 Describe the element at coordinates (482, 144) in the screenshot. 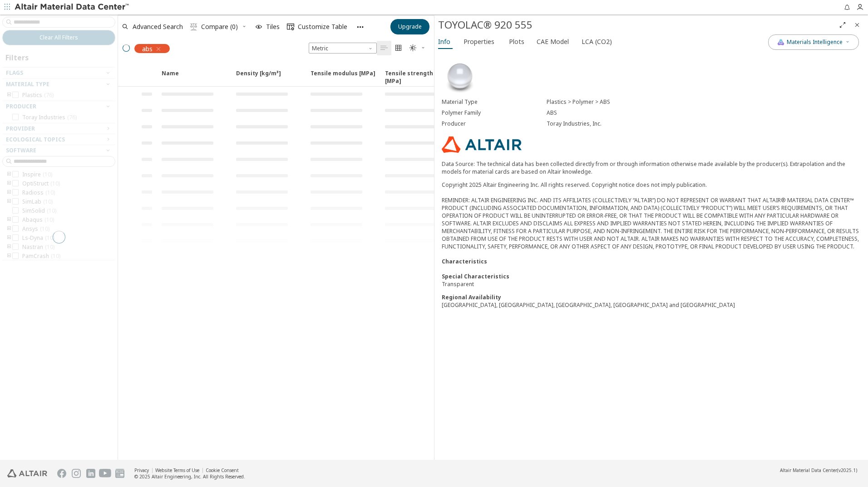

I see `img: Logo - Provider` at that location.